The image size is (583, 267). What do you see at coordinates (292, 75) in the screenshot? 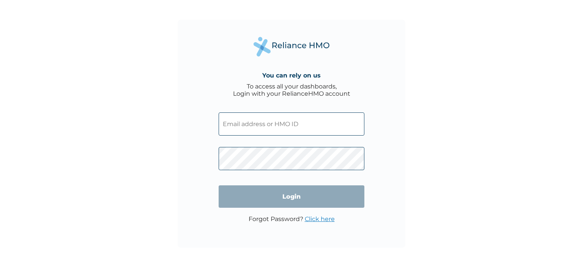
I see `h4: You can rely on us` at bounding box center [292, 75].